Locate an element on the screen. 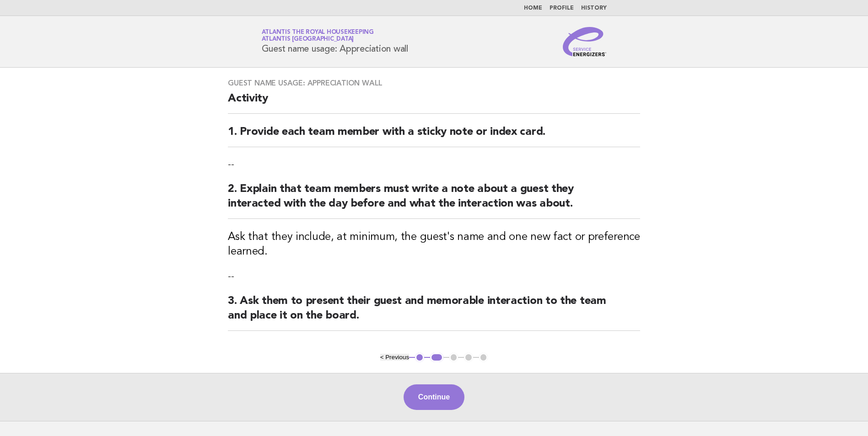 The height and width of the screenshot is (436, 868). a: History is located at coordinates (594, 8).